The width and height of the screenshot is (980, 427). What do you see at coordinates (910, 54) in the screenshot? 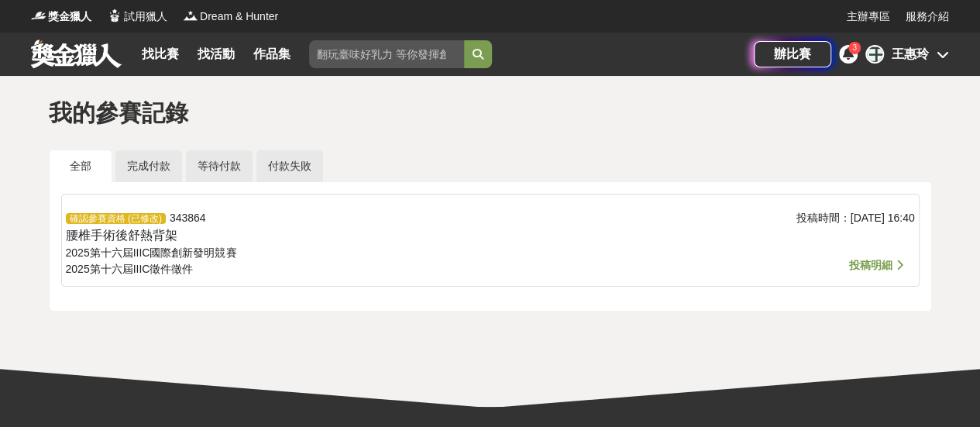
I see `div: 王惠玲` at bounding box center [910, 54].